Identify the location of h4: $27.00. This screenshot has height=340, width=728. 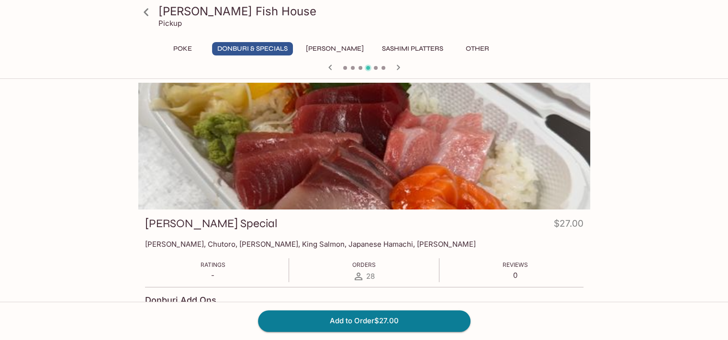
(569, 226).